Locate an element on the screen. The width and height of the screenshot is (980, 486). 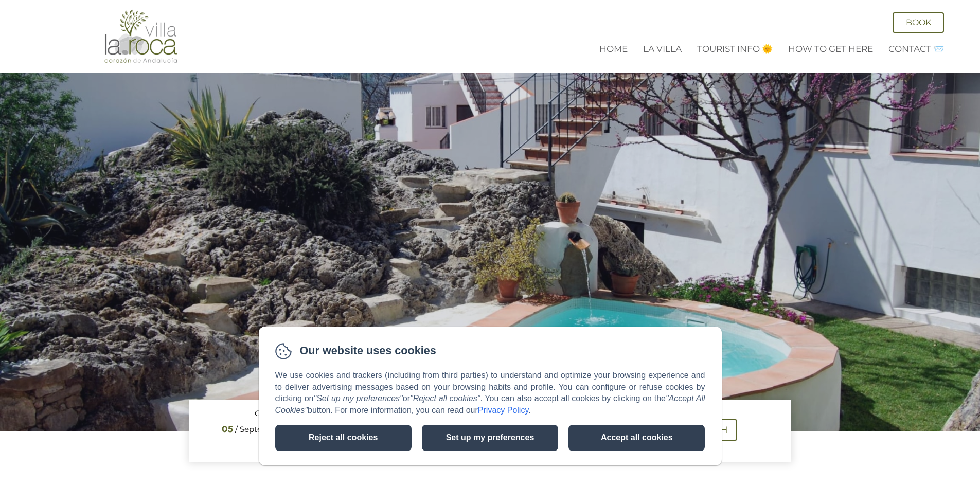
a: La Villa is located at coordinates (662, 49).